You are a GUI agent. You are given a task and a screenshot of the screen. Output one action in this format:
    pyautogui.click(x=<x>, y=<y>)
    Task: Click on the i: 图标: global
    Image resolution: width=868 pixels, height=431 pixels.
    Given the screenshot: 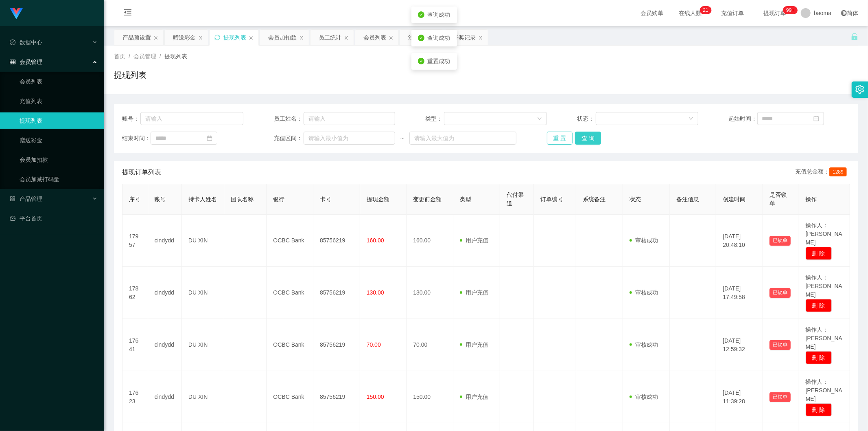 What is the action you would take?
    pyautogui.click(x=844, y=13)
    